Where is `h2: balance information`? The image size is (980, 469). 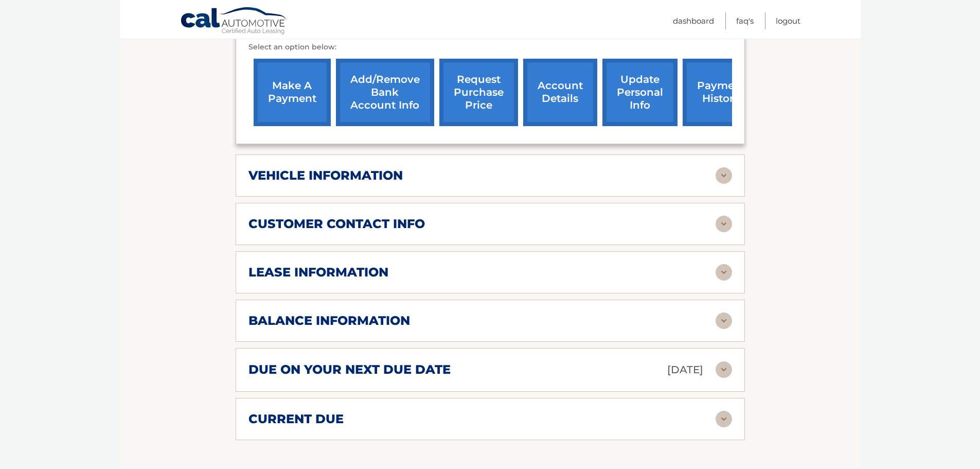 h2: balance information is located at coordinates (329, 320).